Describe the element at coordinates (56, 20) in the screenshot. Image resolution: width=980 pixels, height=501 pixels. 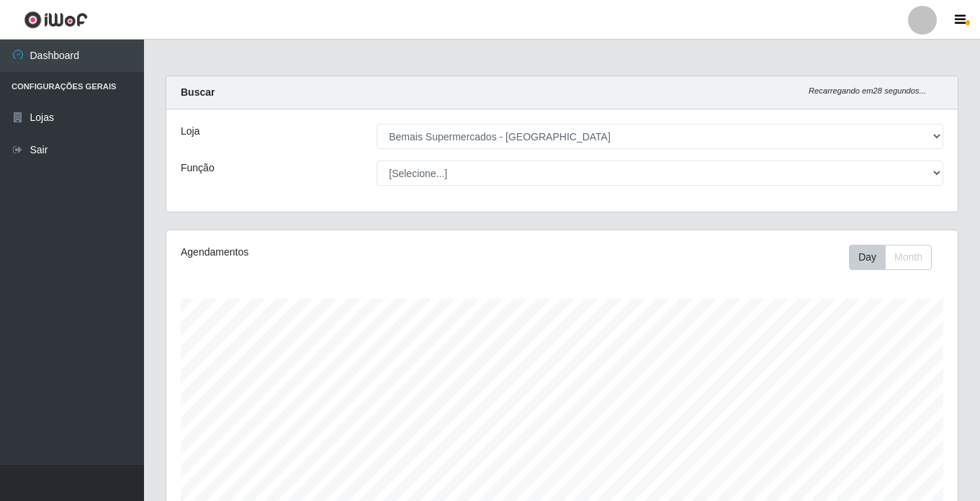
I see `img: CoreUI Logo` at that location.